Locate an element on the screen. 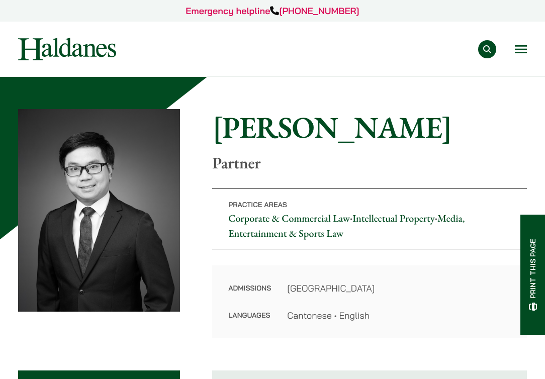 The height and width of the screenshot is (379, 545). p: Partner is located at coordinates (369, 163).